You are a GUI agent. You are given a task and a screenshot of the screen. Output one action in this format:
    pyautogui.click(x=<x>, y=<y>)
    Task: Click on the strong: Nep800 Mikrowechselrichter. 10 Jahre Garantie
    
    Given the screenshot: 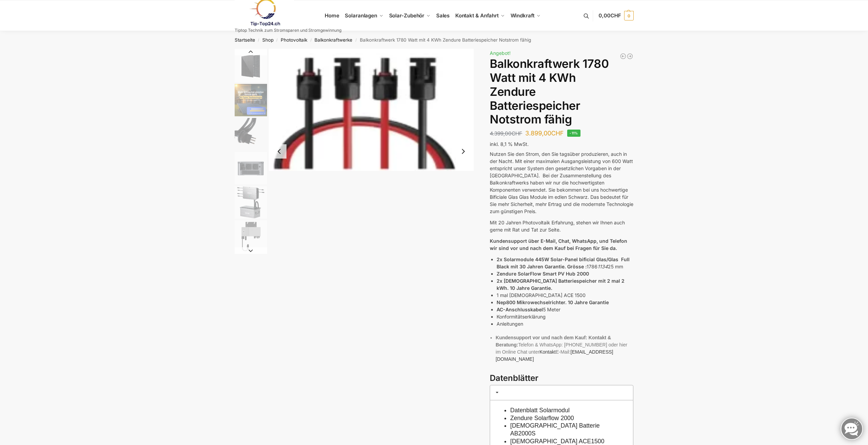 What is the action you would take?
    pyautogui.click(x=552, y=302)
    